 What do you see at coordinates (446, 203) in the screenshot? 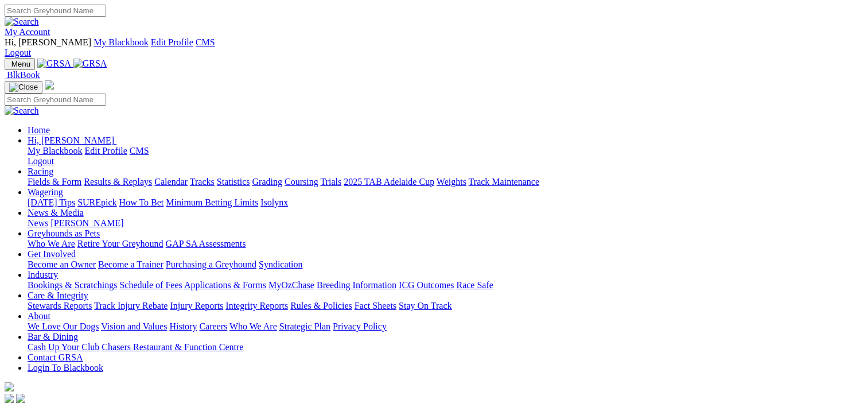
I see `div: Wagering` at bounding box center [446, 203].